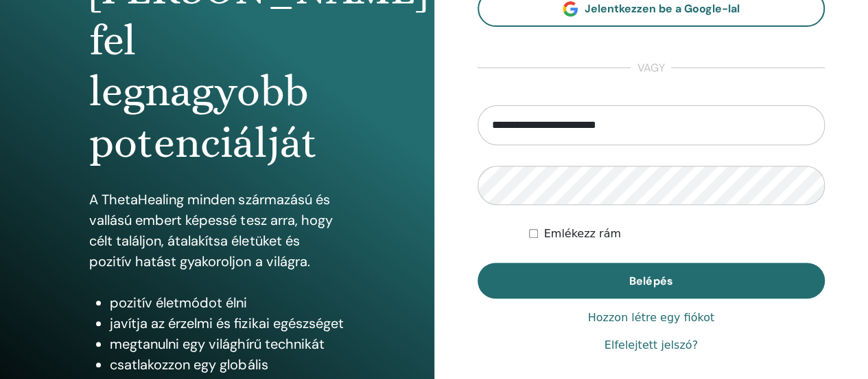 This screenshot has width=868, height=379. What do you see at coordinates (227, 302) in the screenshot?
I see `li: pozitív életmódot élni` at bounding box center [227, 302].